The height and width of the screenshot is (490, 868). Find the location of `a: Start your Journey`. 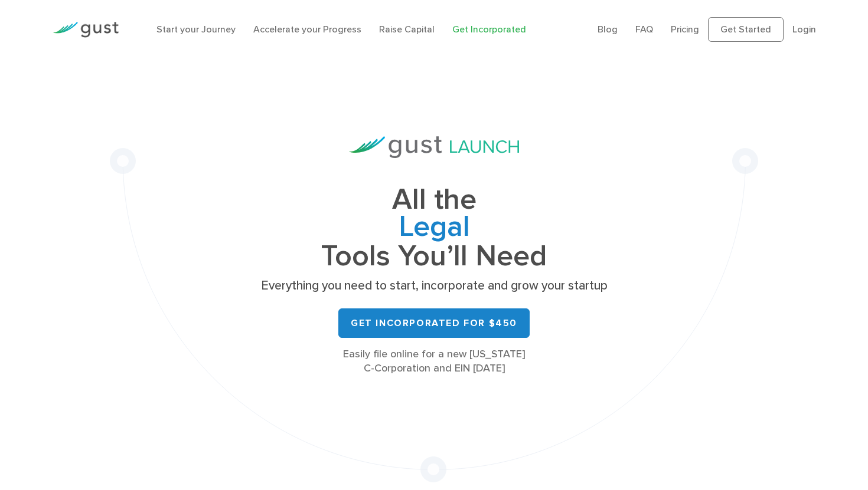

a: Start your Journey is located at coordinates (196, 29).